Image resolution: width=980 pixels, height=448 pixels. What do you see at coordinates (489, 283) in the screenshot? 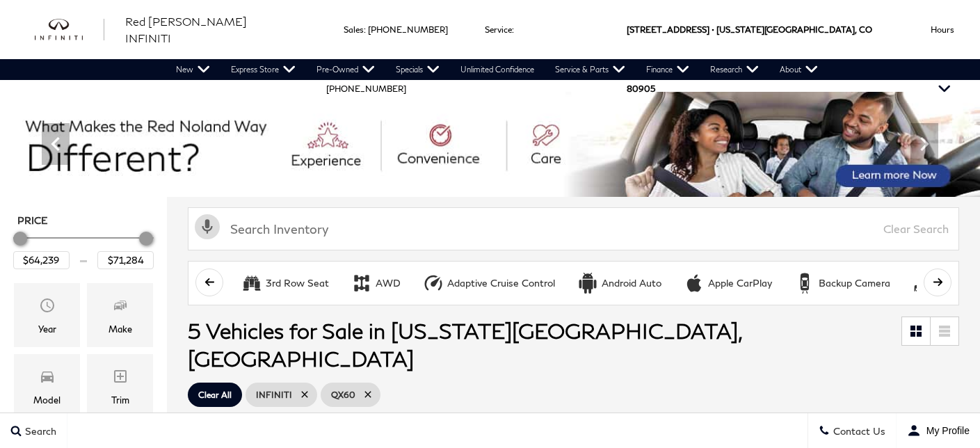
I see `button: Adaptive Cruise ControlAdaptive Cruise Control` at bounding box center [489, 283].